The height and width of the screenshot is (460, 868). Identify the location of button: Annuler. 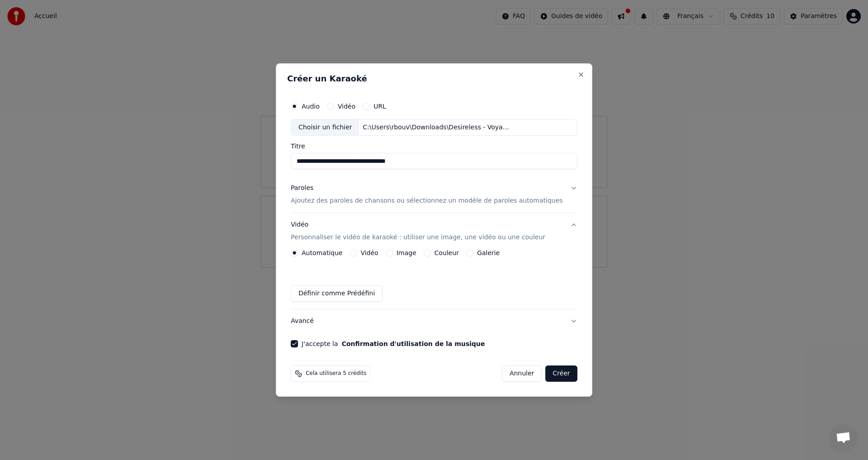
(521, 374).